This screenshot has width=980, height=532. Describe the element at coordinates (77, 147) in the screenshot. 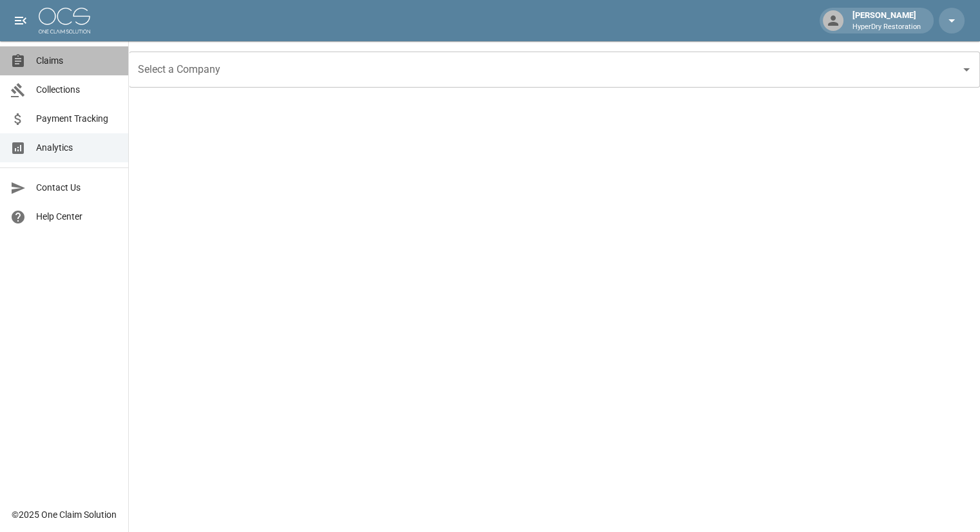

I see `span: Analytics` at that location.